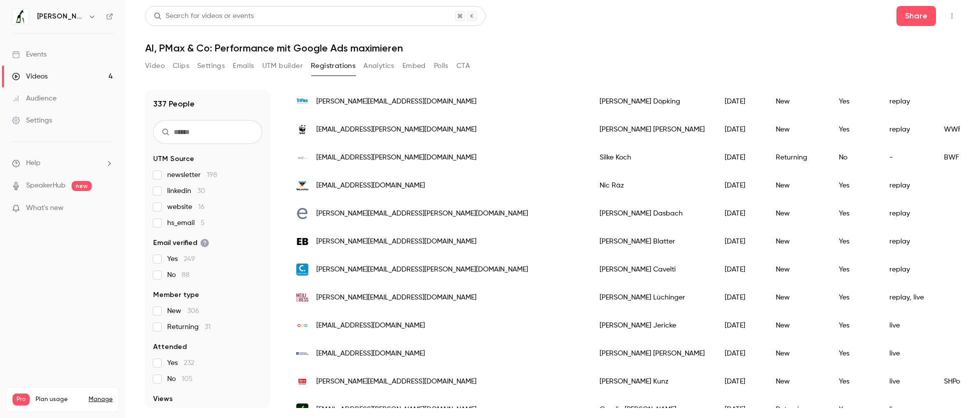 This screenshot has height=418, width=980. I want to click on span: Pro, so click(21, 399).